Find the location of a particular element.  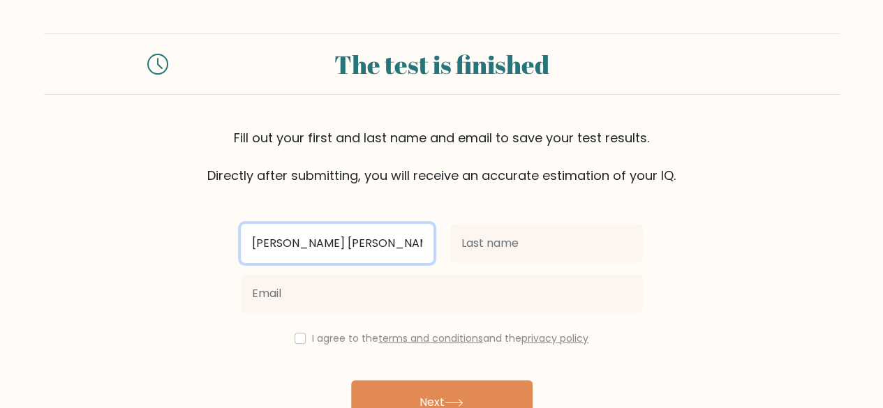

input: First name is located at coordinates (337, 244).